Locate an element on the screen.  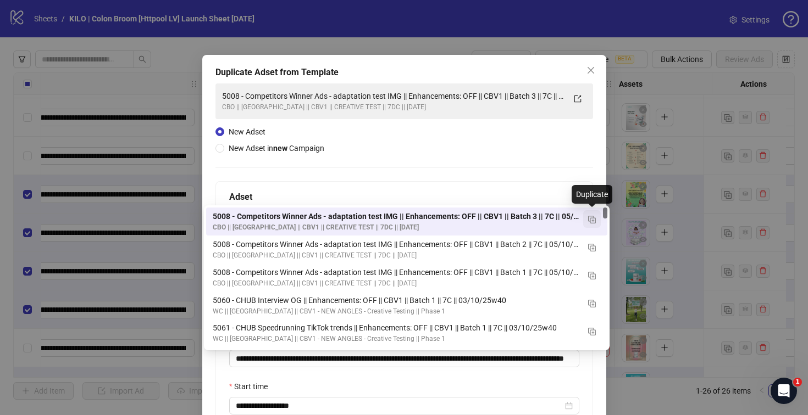
button: Close is located at coordinates (591, 70).